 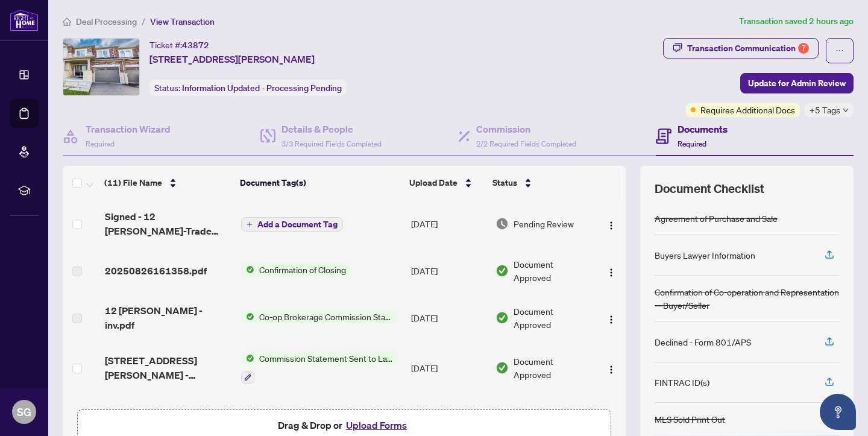 I want to click on span: Drag & Drop or, so click(x=344, y=425).